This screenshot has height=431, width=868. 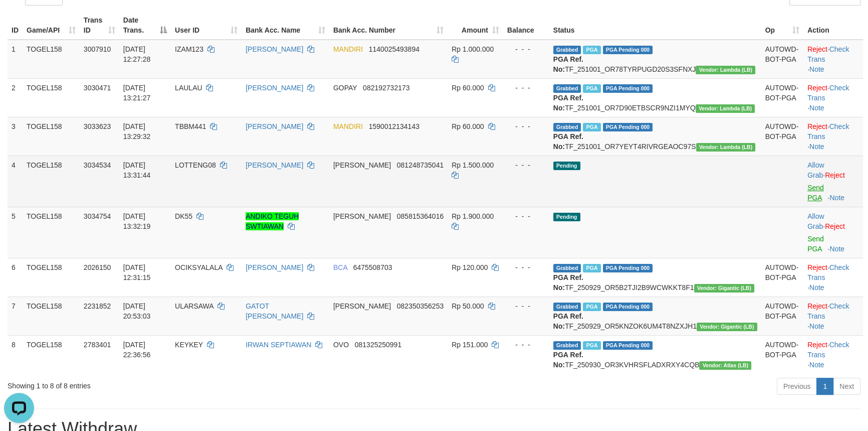 I want to click on span: DK55, so click(x=184, y=216).